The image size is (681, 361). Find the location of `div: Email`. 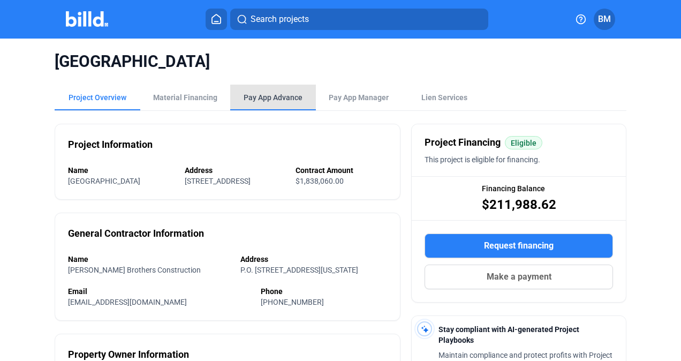

div: Email is located at coordinates (159, 291).